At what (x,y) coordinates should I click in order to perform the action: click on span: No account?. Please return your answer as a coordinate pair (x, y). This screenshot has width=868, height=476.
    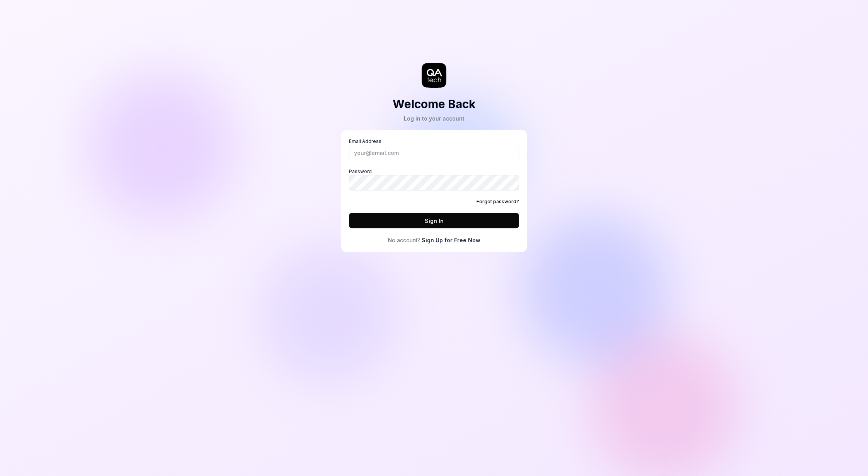
    Looking at the image, I should click on (404, 240).